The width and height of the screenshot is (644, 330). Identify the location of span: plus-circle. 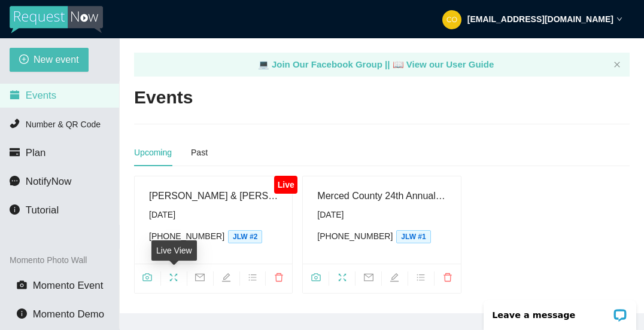
(24, 60).